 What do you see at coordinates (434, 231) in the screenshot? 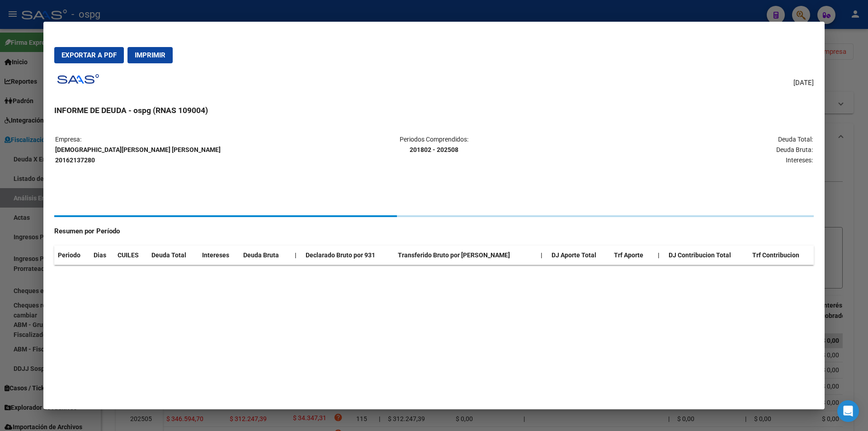
I see `h4: Resumen por Período` at bounding box center [434, 231].